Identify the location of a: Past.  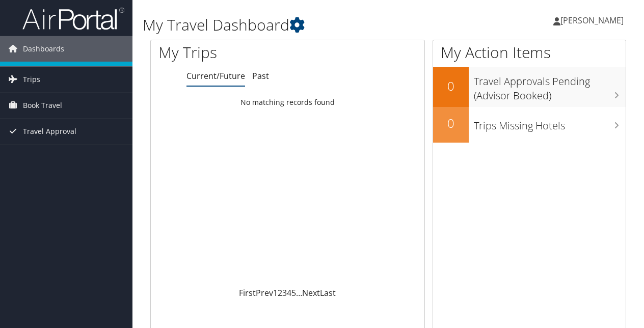
(260, 76).